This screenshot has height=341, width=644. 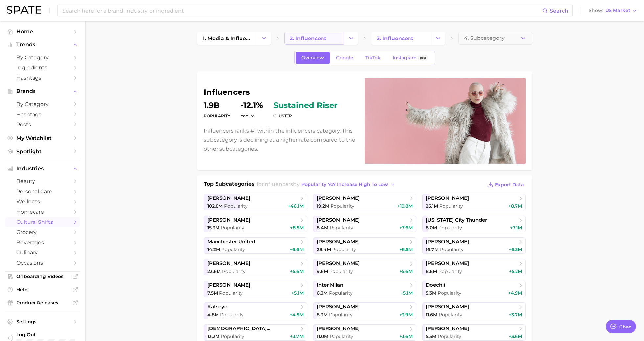 I want to click on span: +3.7m, so click(x=515, y=315).